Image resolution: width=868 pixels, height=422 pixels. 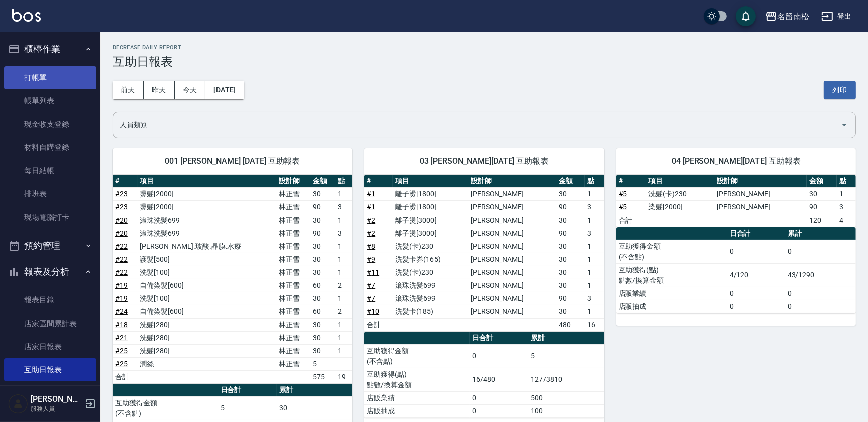 I want to click on td: 16/480, so click(x=499, y=379).